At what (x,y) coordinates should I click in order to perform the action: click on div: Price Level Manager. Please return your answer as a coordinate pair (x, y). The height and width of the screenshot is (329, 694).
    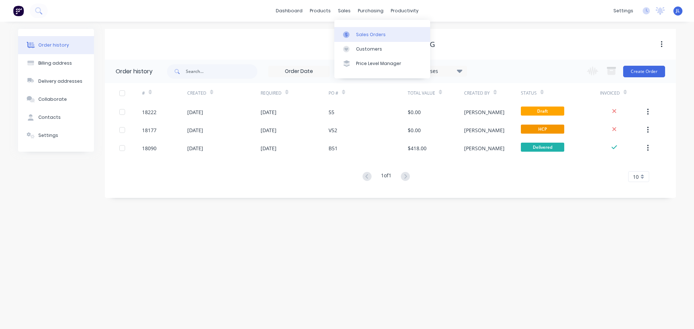
    Looking at the image, I should click on (378, 64).